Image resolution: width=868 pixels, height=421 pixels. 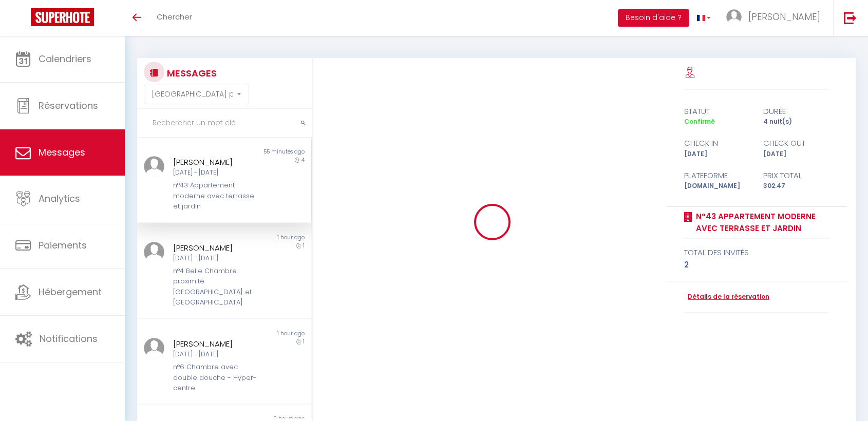 What do you see at coordinates (69, 339) in the screenshot?
I see `span: Notifications` at bounding box center [69, 339].